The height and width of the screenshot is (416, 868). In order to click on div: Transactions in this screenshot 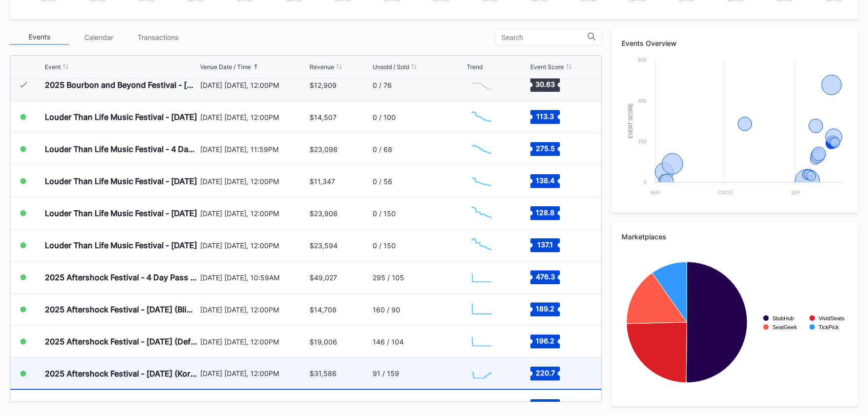, I will do `click(158, 37)`.